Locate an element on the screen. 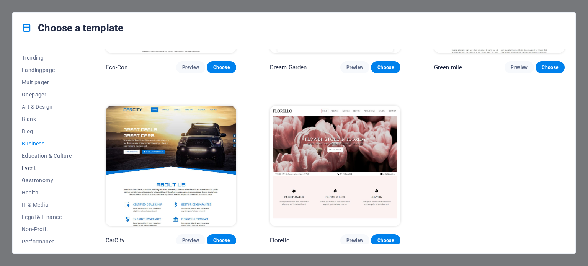  button: Landingpage is located at coordinates (47, 70).